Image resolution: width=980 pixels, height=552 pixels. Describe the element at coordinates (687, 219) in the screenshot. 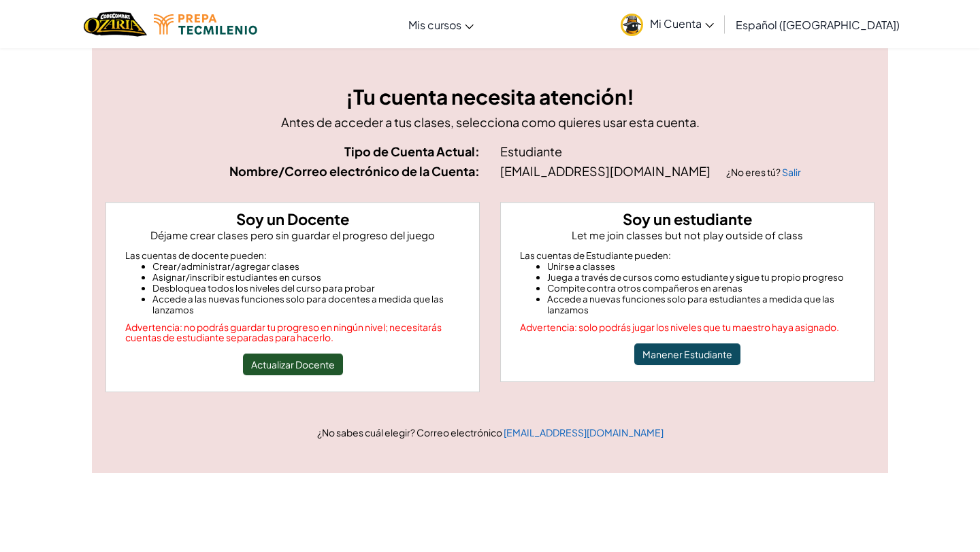

I see `strong: Soy un estudiante` at that location.